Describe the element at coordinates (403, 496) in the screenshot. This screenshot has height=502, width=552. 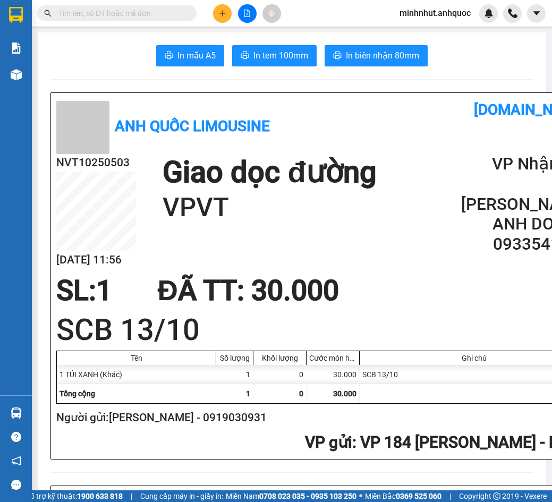
I see `span: Miền Bắc` at that location.